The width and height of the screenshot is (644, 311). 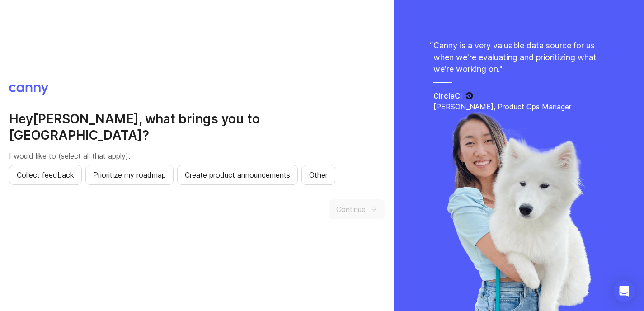 I want to click on div: Open Intercom Messenger, so click(x=624, y=291).